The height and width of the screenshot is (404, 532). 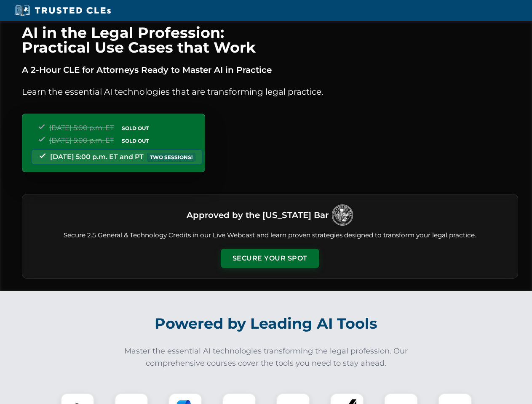 What do you see at coordinates (270, 70) in the screenshot?
I see `p: A 2-Hour CLE for Attorneys Ready to Master AI in Practice` at bounding box center [270, 70].